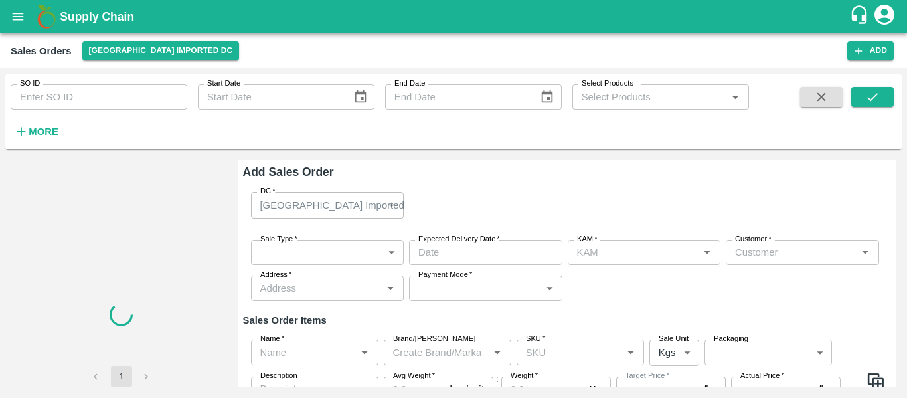 This screenshot has height=398, width=907. Describe the element at coordinates (791, 252) in the screenshot. I see `input: Customer` at that location.